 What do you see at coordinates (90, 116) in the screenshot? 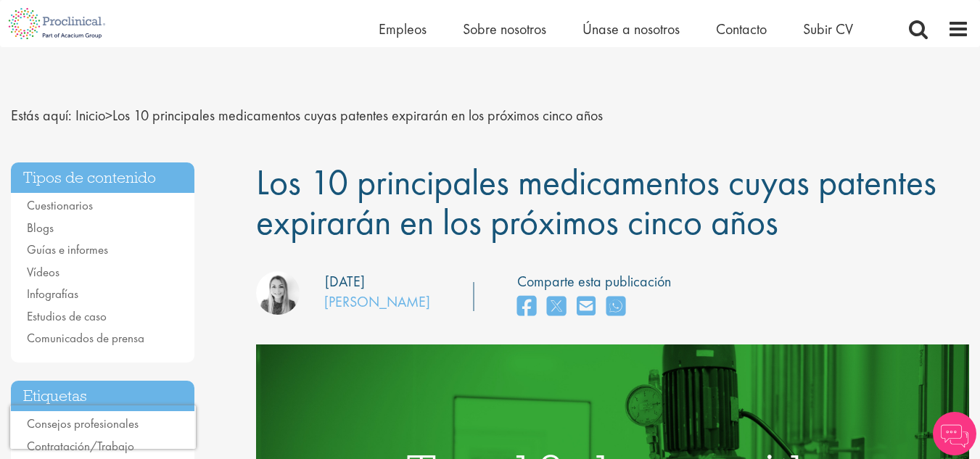
I see `font: Inicio` at bounding box center [90, 116].